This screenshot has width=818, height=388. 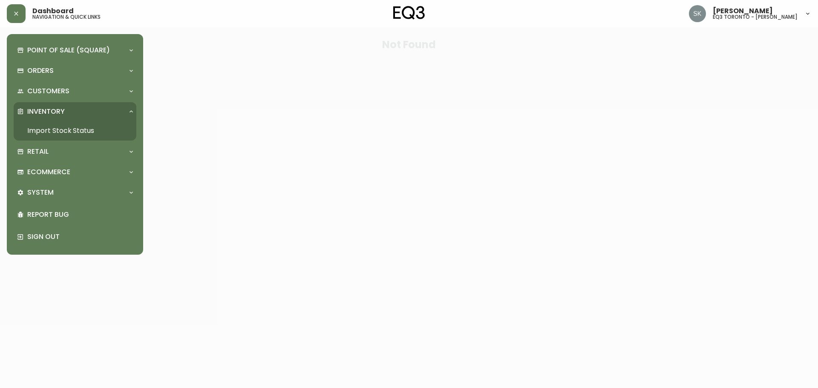 What do you see at coordinates (66, 17) in the screenshot?
I see `h5: navigation & quick links` at bounding box center [66, 17].